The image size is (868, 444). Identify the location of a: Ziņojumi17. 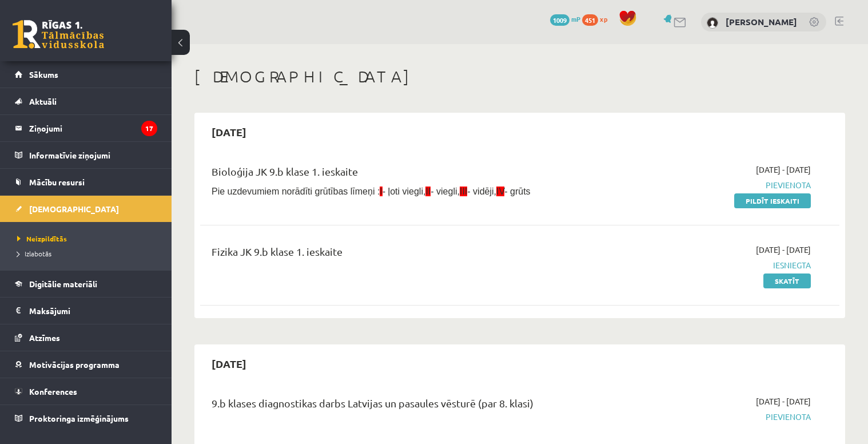
(86, 128).